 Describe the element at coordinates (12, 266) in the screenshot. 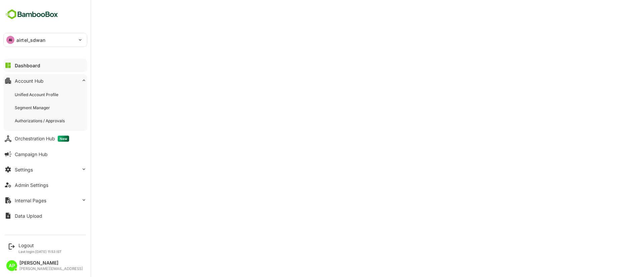

I see `div: AP` at that location.